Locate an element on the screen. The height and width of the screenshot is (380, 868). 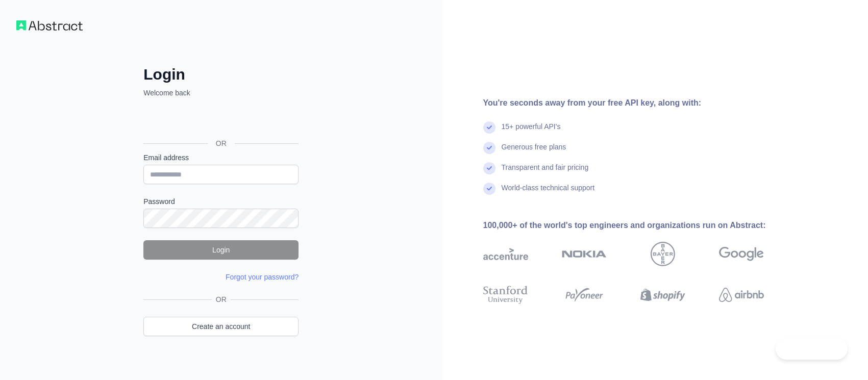
label: Email address is located at coordinates (221, 158).